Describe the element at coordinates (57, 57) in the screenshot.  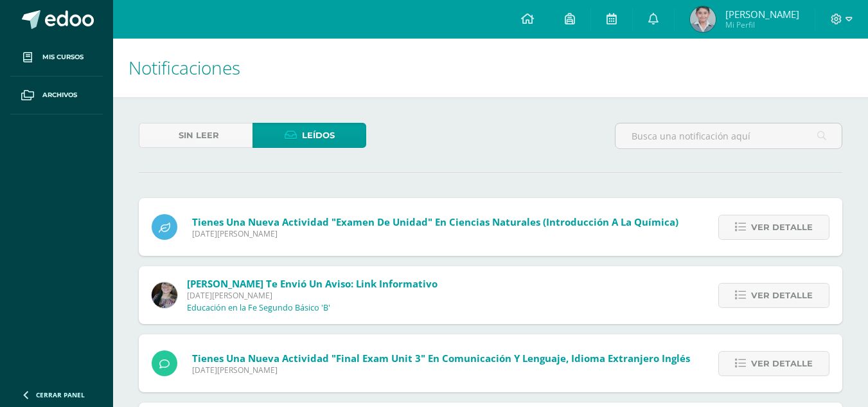
I see `a: Mis cursos` at that location.